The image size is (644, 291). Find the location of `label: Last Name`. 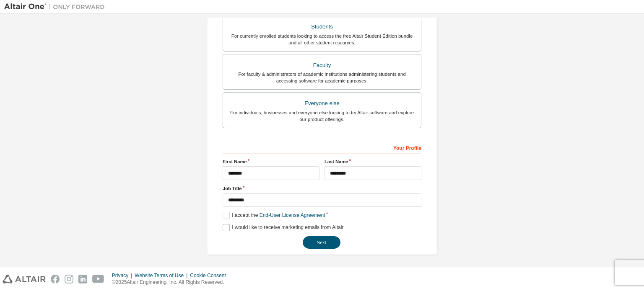

label: Last Name is located at coordinates (373, 161).